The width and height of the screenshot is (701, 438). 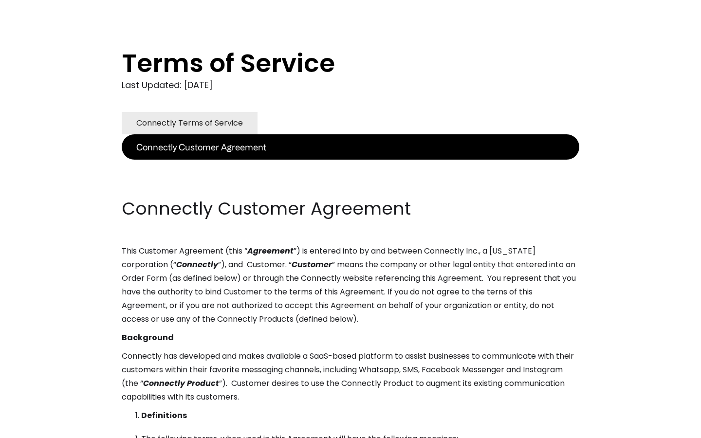 I want to click on h2: Connectly Customer Agreement, so click(x=350, y=209).